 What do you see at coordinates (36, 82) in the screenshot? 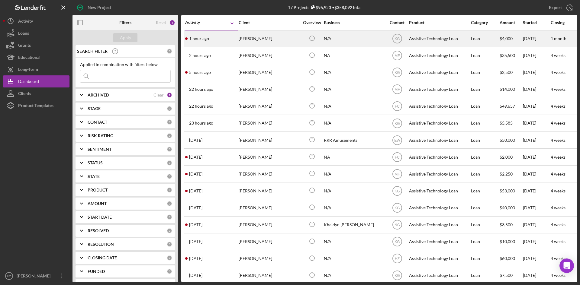
I see `button: Dashboard` at bounding box center [36, 82].